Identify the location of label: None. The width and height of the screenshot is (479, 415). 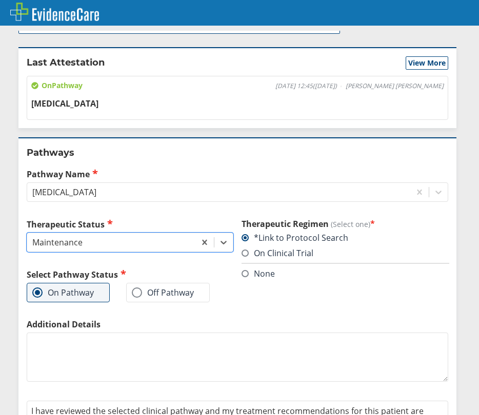
(258, 274).